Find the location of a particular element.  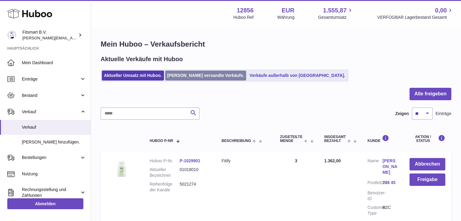

button: Alle freigeben is located at coordinates (430, 94).